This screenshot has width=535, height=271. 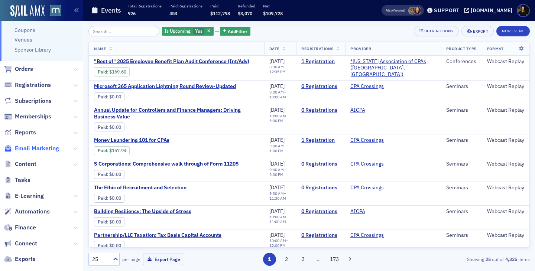 What do you see at coordinates (358, 212) in the screenshot?
I see `a: AICPA` at bounding box center [358, 212].